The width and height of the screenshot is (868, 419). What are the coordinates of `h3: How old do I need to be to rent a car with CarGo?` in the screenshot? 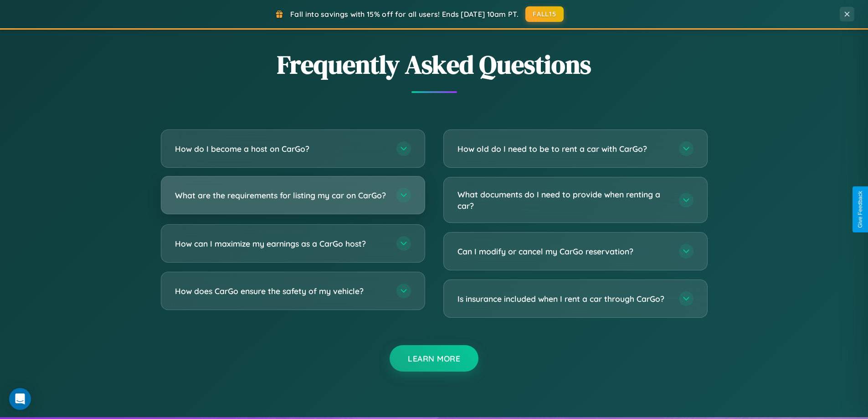 It's located at (564, 148).